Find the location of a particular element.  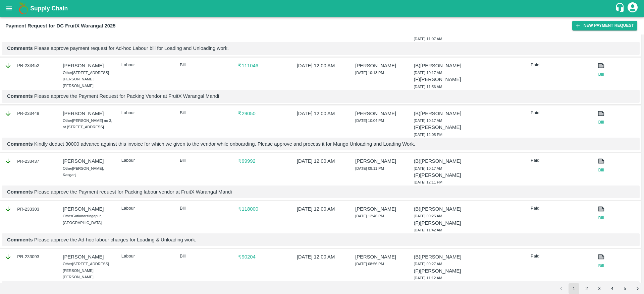

button: Go to page 4 is located at coordinates (612, 289).